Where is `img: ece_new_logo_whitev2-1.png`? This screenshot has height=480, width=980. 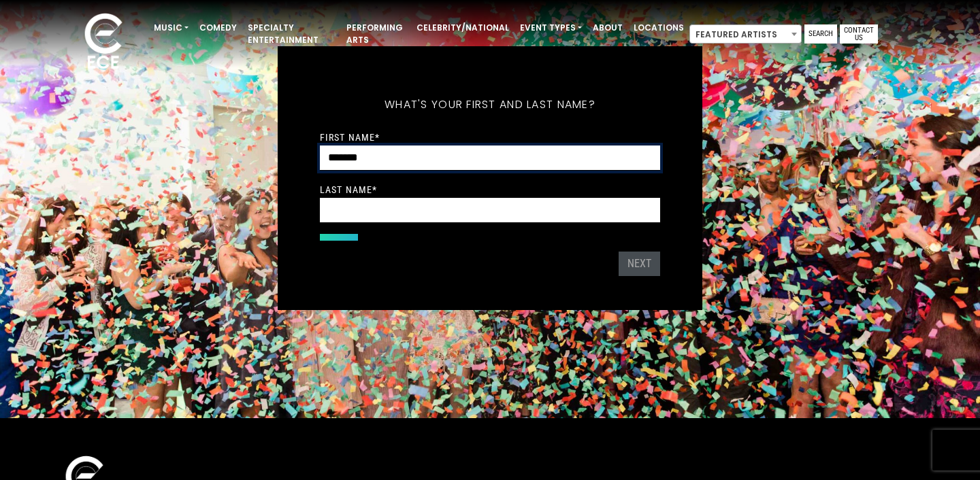 img: ece_new_logo_whitev2-1.png is located at coordinates (104, 42).